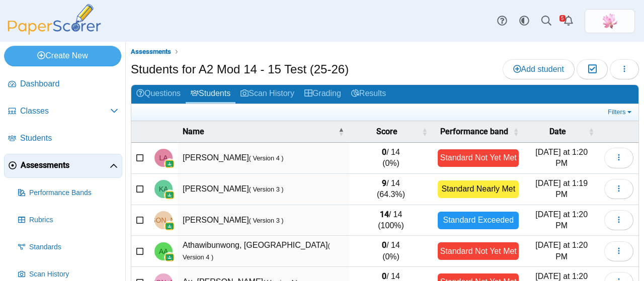 The height and width of the screenshot is (281, 644). Describe the element at coordinates (55, 32) in the screenshot. I see `a: PaperScorer` at that location.